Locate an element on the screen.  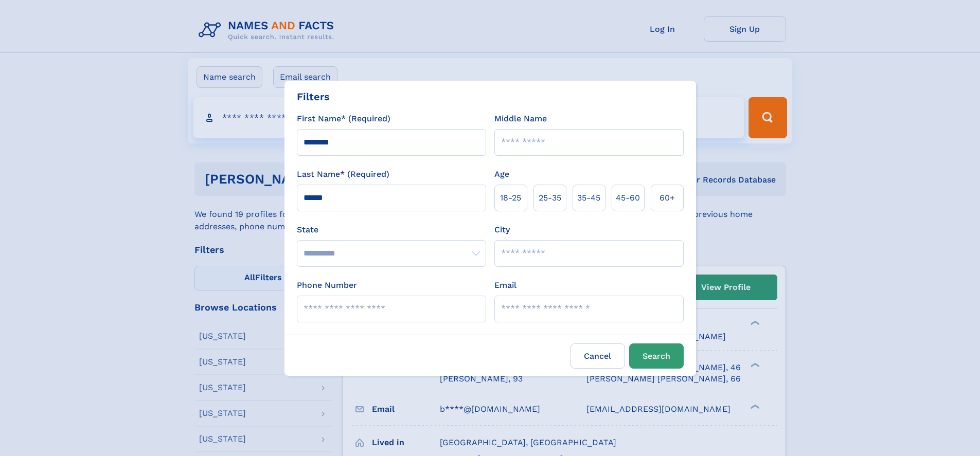
span: 45‑60 is located at coordinates (628, 198).